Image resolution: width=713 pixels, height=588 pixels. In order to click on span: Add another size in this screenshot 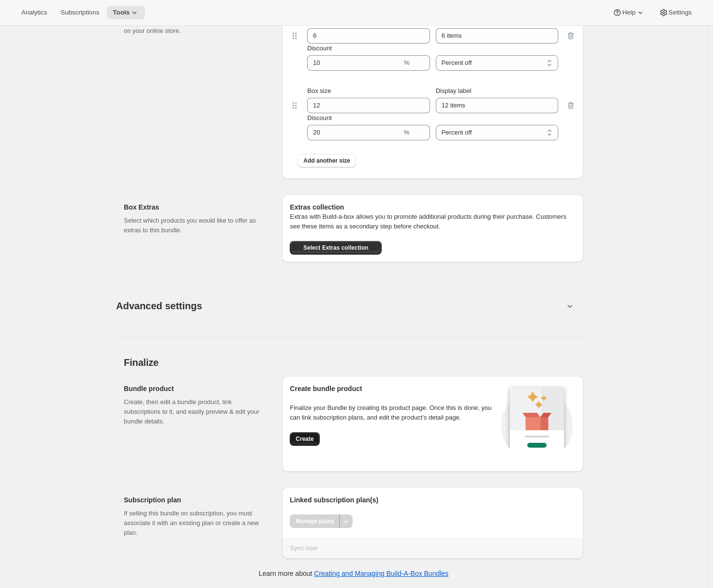, I will do `click(326, 161)`.